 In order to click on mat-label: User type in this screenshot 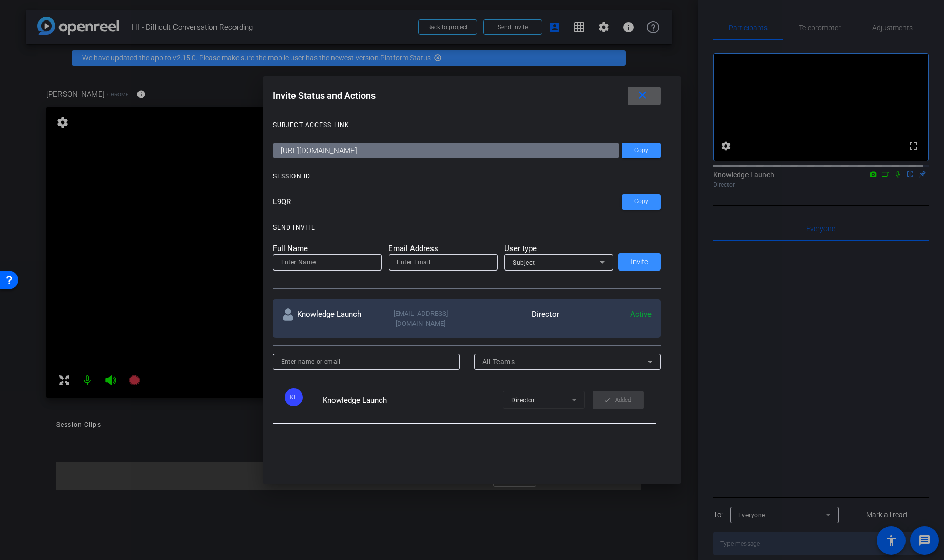, I will do `click(558, 249)`.